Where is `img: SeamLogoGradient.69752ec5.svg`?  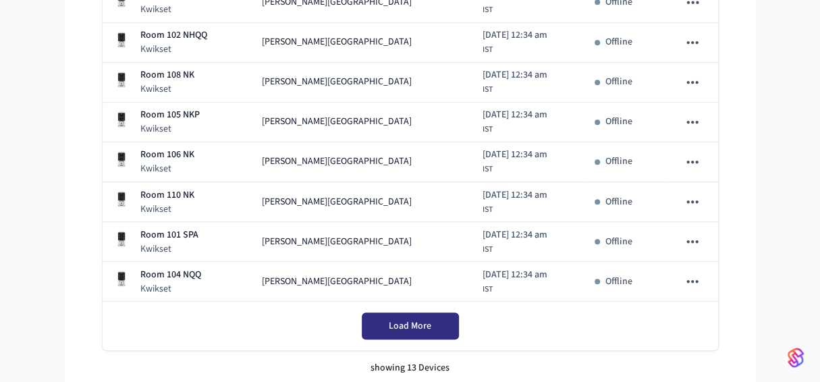
img: SeamLogoGradient.69752ec5.svg is located at coordinates (796, 358).